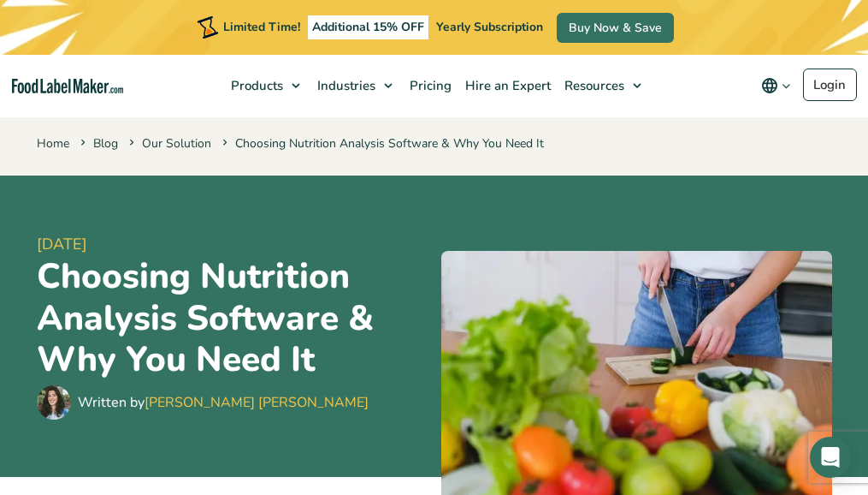 The height and width of the screenshot is (495, 868). Describe the element at coordinates (368, 27) in the screenshot. I see `span: Additional 15% OFF` at that location.